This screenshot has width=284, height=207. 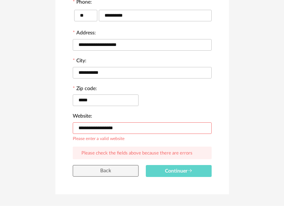 What do you see at coordinates (178, 171) in the screenshot?
I see `span: Continuer` at bounding box center [178, 171].